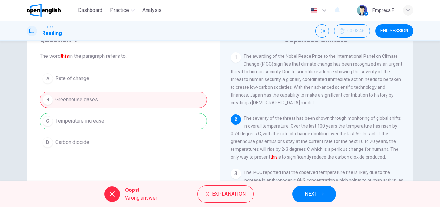 The height and width of the screenshot is (207, 440). Describe the element at coordinates (229, 194) in the screenshot. I see `span: Explanation` at that location.